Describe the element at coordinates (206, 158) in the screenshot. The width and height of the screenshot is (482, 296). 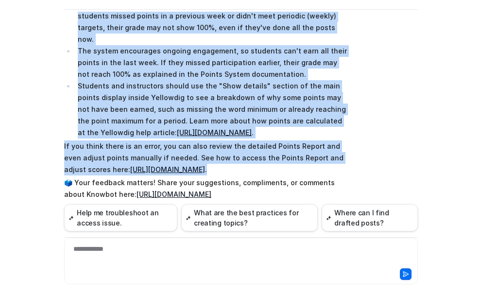
I see `p: If you think there is an error, you can also review the detailed Points Report and even adjust po...` at that location.